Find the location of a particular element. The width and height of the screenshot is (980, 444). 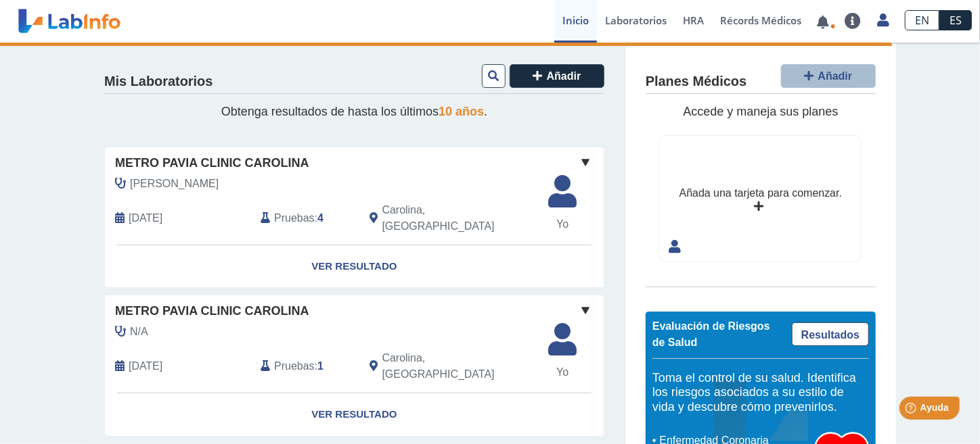

a: EN is located at coordinates (922, 20).